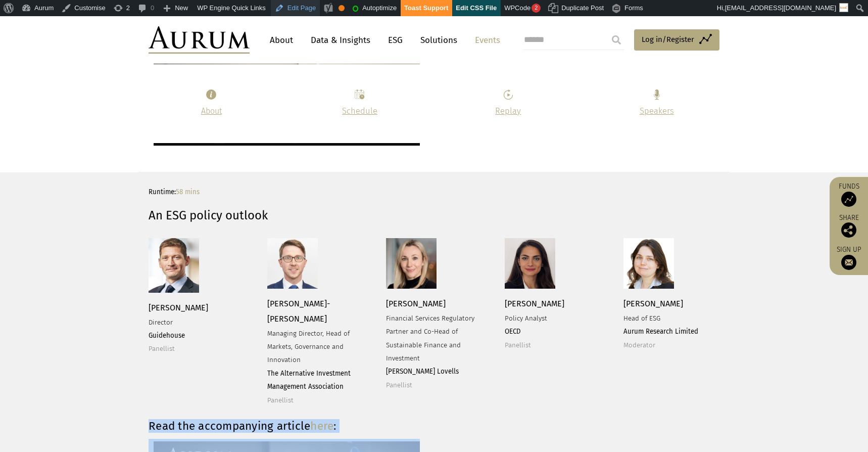  I want to click on a: Data & Insights, so click(341, 40).